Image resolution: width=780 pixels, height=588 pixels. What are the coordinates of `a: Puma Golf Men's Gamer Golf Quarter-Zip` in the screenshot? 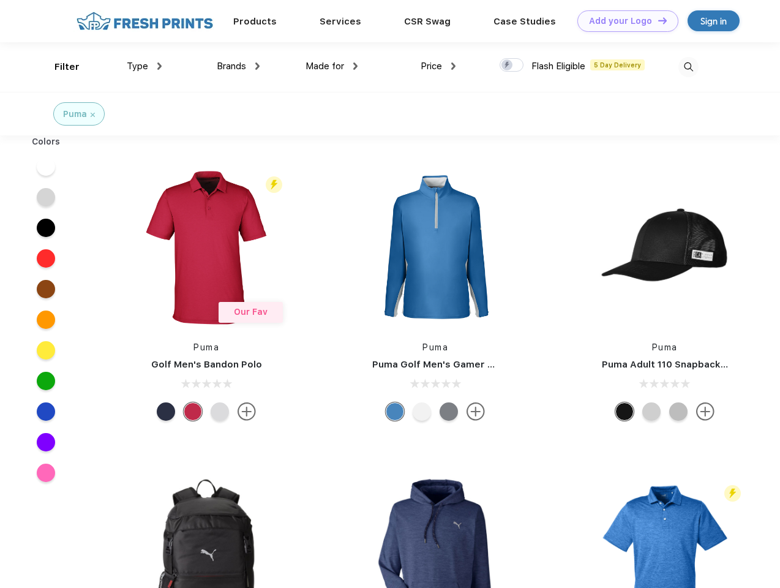 It's located at (469, 364).